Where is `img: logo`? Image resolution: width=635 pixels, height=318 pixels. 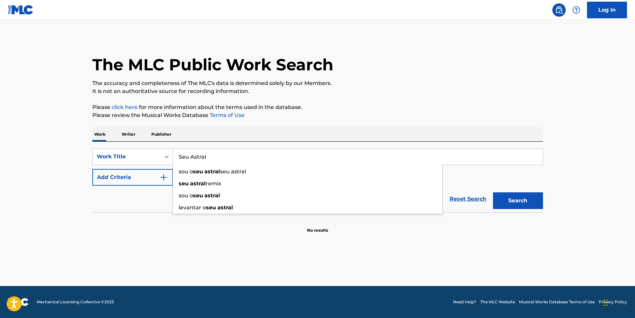 img: logo is located at coordinates (18, 302).